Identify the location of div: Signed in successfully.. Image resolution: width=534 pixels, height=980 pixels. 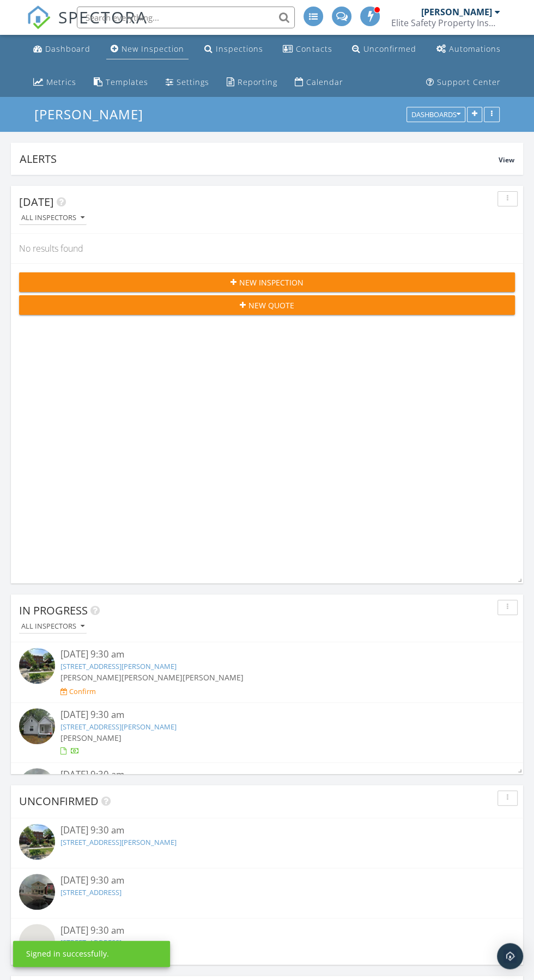
(68, 954).